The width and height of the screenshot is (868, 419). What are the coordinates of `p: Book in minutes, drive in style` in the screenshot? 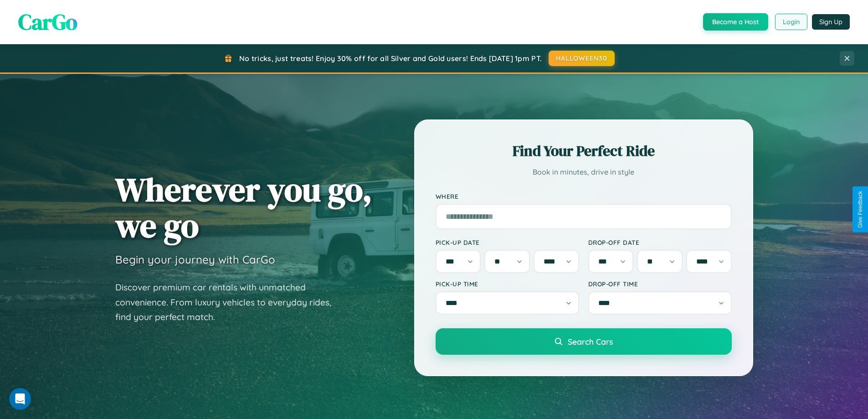 It's located at (584, 172).